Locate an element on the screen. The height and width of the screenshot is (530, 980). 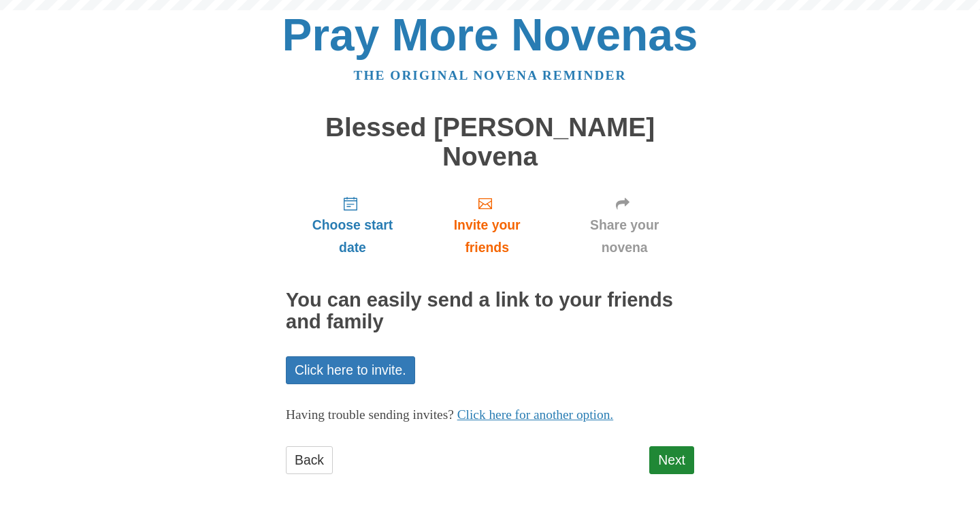
a: Invite your friends is located at coordinates (487, 225).